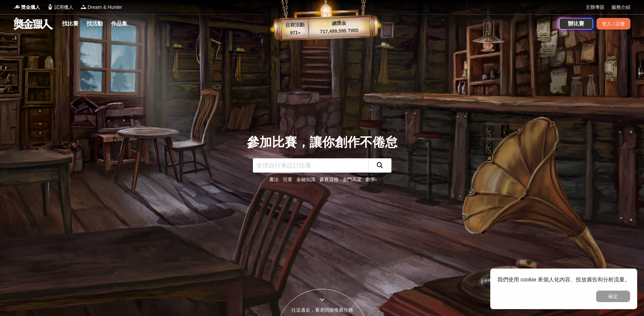 The height and width of the screenshot is (316, 644). I want to click on a: Logo試用獵人, so click(60, 7).